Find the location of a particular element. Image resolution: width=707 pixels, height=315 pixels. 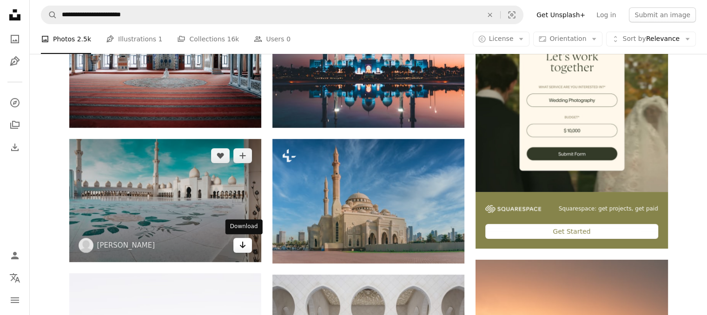

a: Collections 16k is located at coordinates (208, 39).